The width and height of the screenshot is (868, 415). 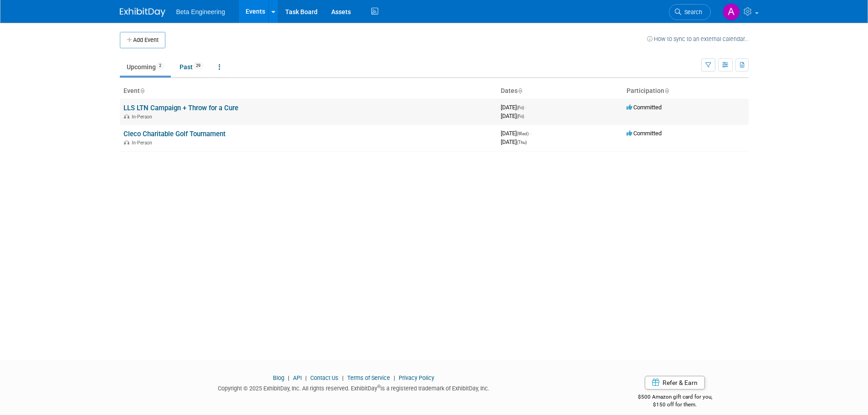 I want to click on img: ExhibitDay, so click(x=142, y=13).